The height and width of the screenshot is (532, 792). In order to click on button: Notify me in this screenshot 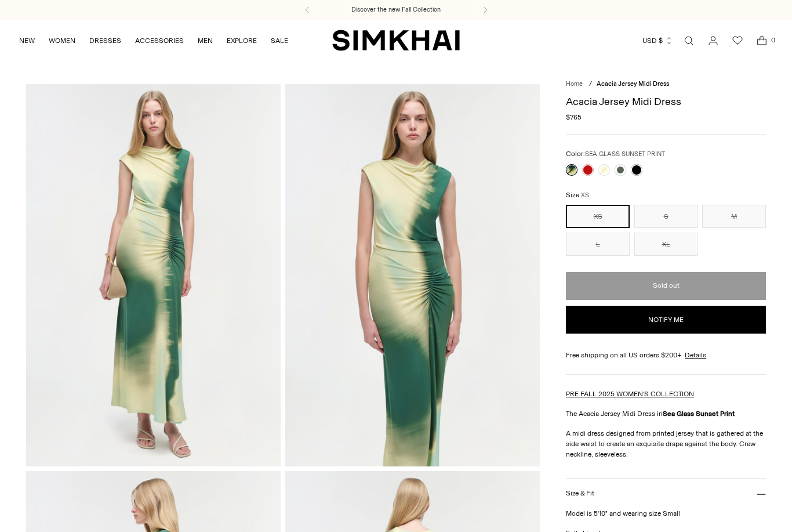, I will do `click(665, 319)`.